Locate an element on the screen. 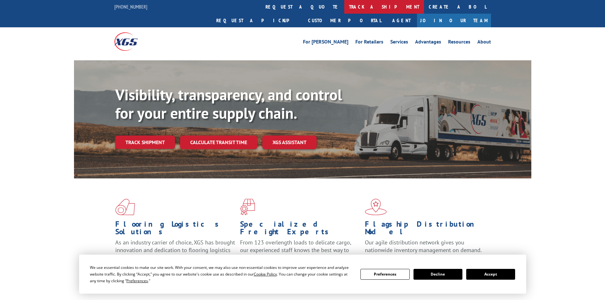 The height and width of the screenshot is (300, 605). h1: Flooring Logistics Solutions is located at coordinates (175, 229).